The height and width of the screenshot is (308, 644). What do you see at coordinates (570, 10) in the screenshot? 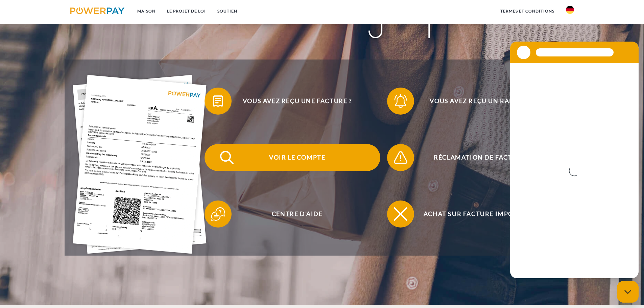
I see `img: de` at bounding box center [570, 10].